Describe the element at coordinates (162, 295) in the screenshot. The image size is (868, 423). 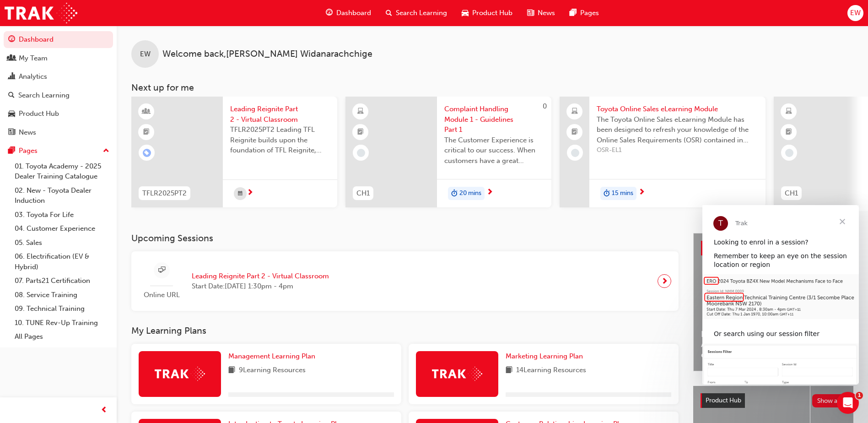
I see `span: Online URL` at that location.